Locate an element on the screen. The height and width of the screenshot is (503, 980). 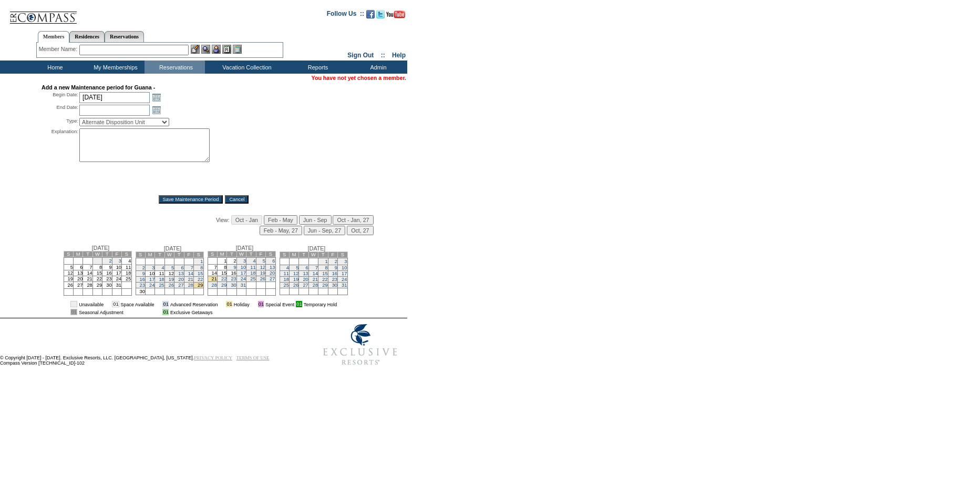
a: 10 is located at coordinates (243, 268).